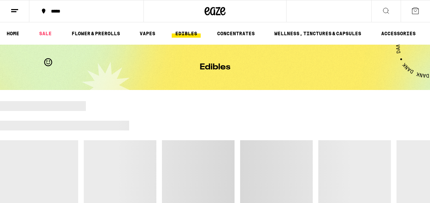  I want to click on a: WELLNESS, TINCTURES & CAPSULES, so click(318, 34).